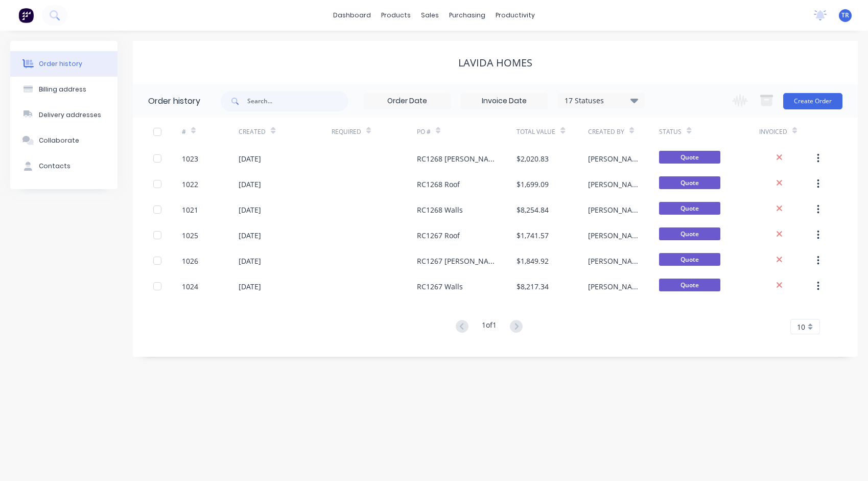  What do you see at coordinates (396, 15) in the screenshot?
I see `div: products` at bounding box center [396, 15].